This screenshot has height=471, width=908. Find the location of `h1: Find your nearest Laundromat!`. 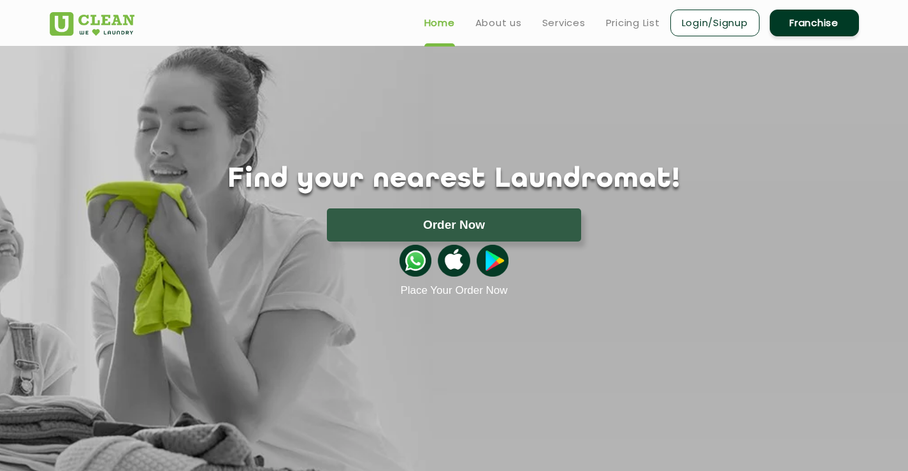

h1: Find your nearest Laundromat! is located at coordinates (454, 180).